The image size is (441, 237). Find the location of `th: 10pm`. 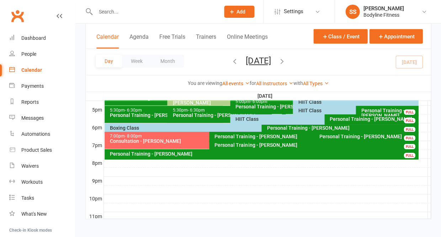

th: 10pm is located at coordinates (95, 199).